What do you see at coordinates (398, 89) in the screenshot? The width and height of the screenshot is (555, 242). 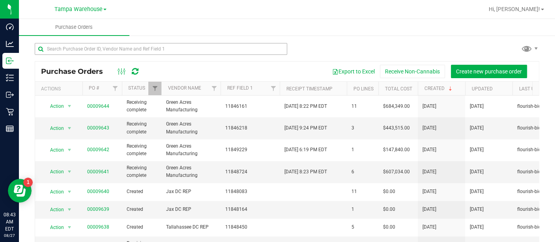 I see `a: Total Cost` at bounding box center [398, 89].